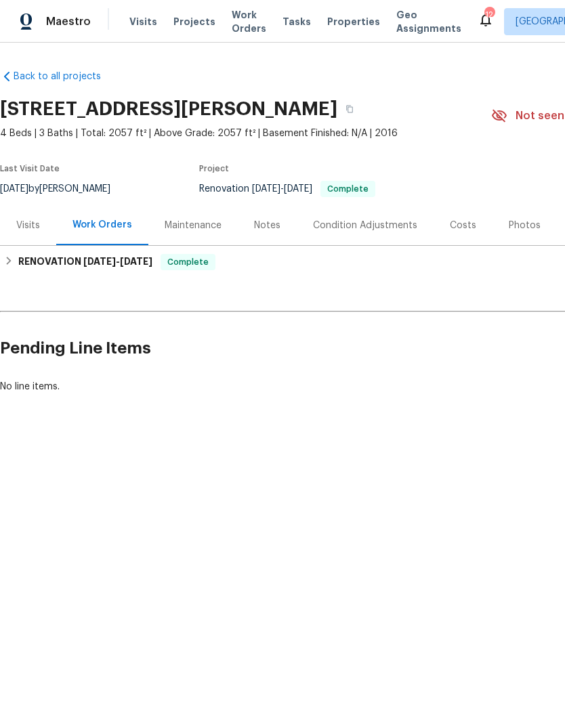 The width and height of the screenshot is (565, 728). Describe the element at coordinates (463, 225) in the screenshot. I see `div: Costs` at that location.